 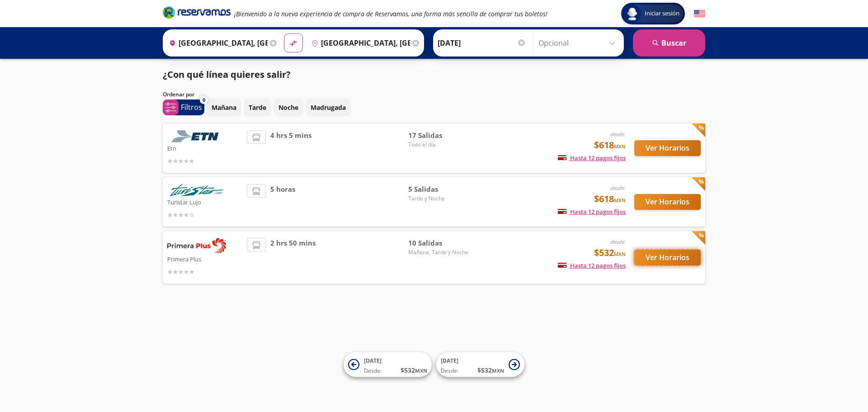 What do you see at coordinates (191, 107) in the screenshot?
I see `p: Filtros` at bounding box center [191, 107].